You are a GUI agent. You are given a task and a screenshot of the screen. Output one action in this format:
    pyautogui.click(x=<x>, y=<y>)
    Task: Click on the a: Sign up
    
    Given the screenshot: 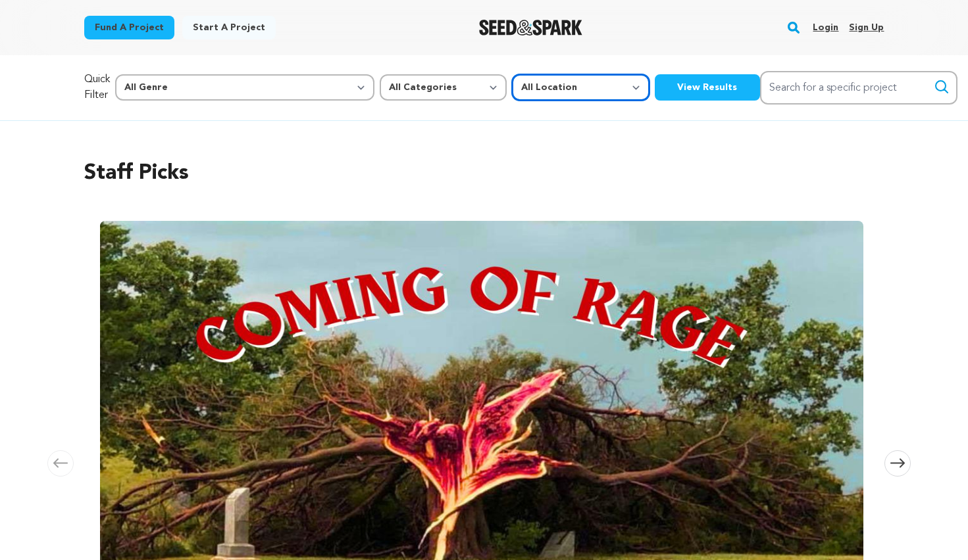 What is the action you would take?
    pyautogui.click(x=866, y=27)
    